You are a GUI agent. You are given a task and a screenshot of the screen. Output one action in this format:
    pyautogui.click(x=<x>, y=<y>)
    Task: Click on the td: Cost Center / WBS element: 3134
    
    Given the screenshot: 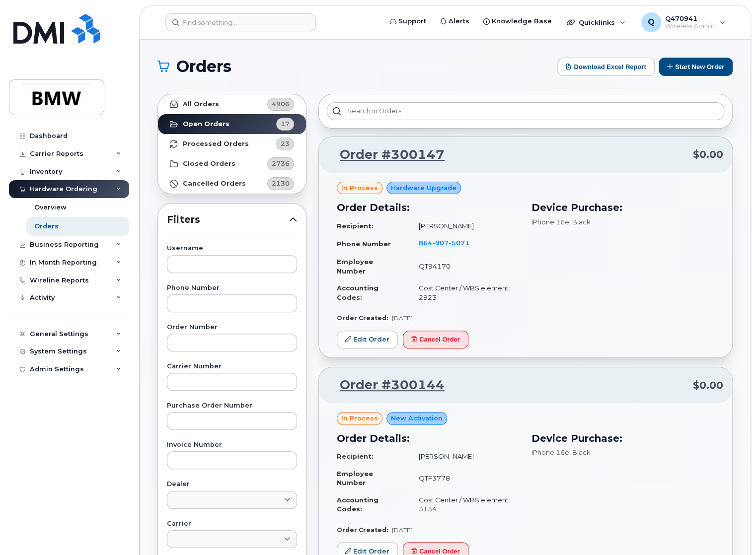 What is the action you would take?
    pyautogui.click(x=464, y=505)
    